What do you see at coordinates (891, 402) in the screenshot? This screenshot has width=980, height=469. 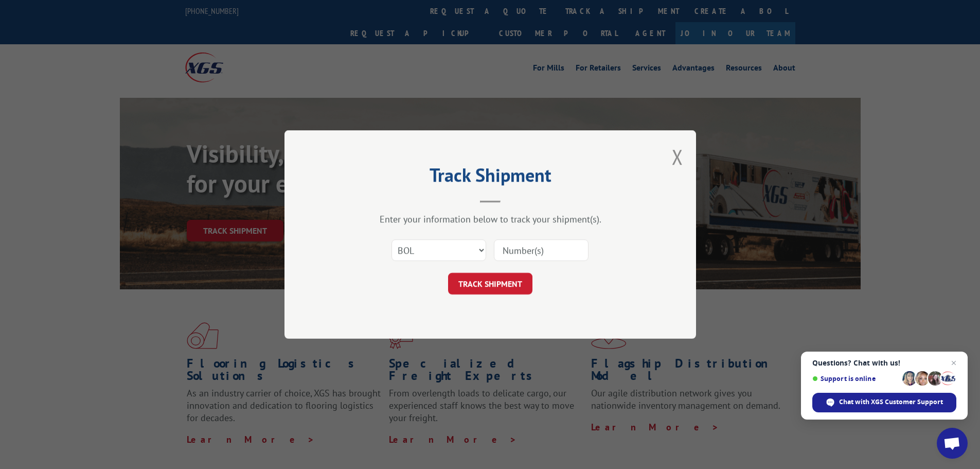 I see `span: Chat with XGS Customer Support` at bounding box center [891, 402].